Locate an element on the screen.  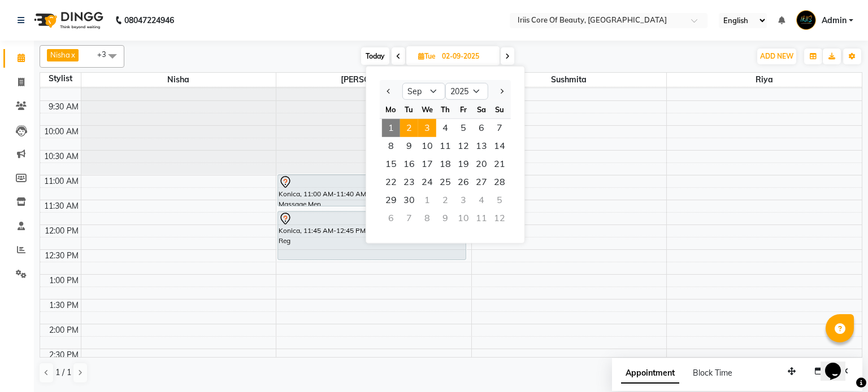
div: Wednesday, September 24, 2025 is located at coordinates (427, 183).